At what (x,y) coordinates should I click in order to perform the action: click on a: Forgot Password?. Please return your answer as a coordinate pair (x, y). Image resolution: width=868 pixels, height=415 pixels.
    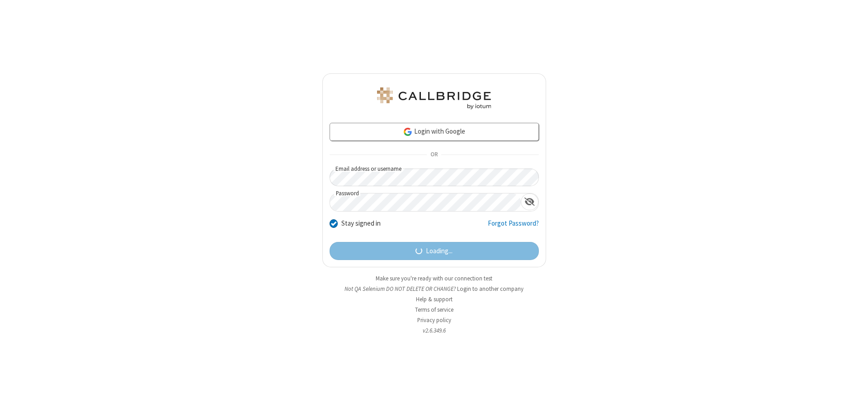
    Looking at the image, I should click on (513, 227).